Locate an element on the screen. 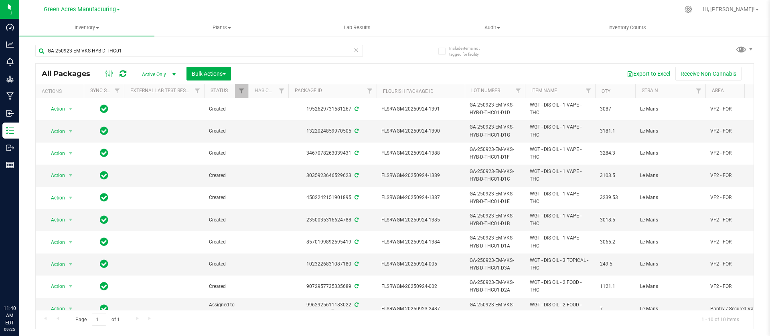 The height and width of the screenshot is (336, 770). span: 7 is located at coordinates (615, 309).